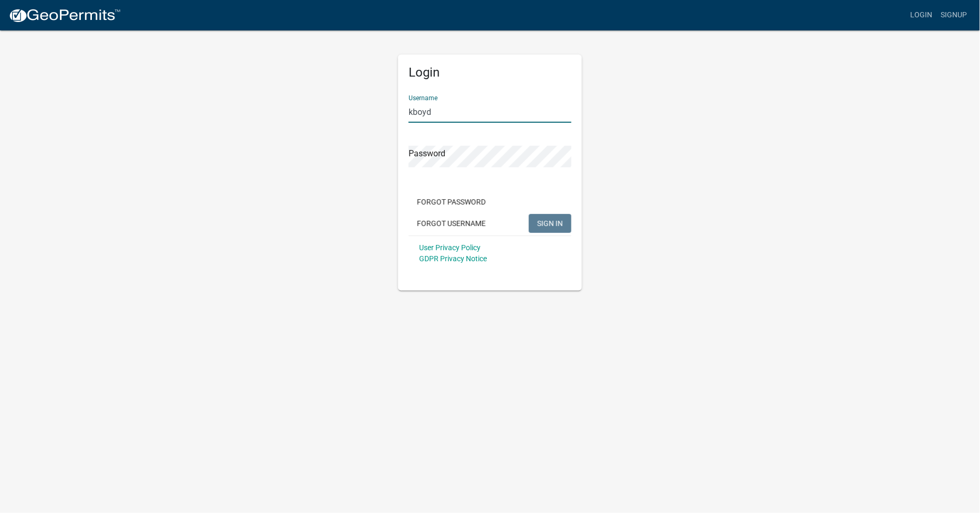 This screenshot has width=980, height=513. I want to click on span: SIGN IN, so click(549, 223).